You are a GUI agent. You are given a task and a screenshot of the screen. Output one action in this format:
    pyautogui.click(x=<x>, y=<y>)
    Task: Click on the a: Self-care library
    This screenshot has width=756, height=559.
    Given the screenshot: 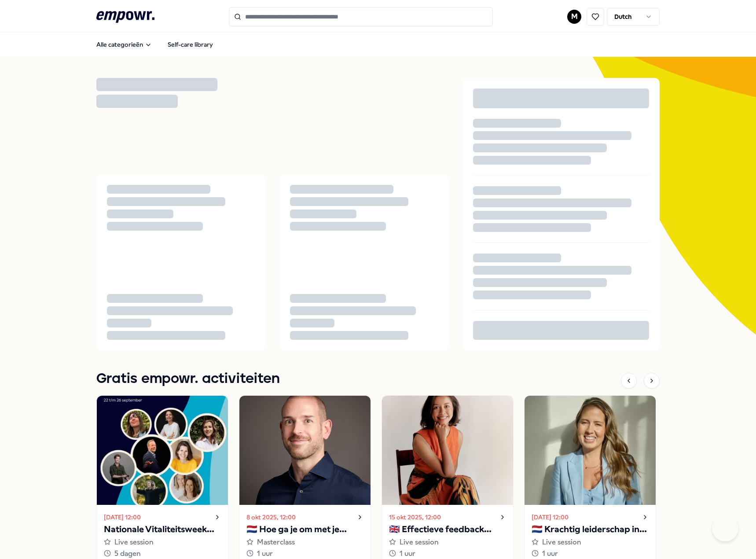 What is the action you would take?
    pyautogui.click(x=190, y=45)
    